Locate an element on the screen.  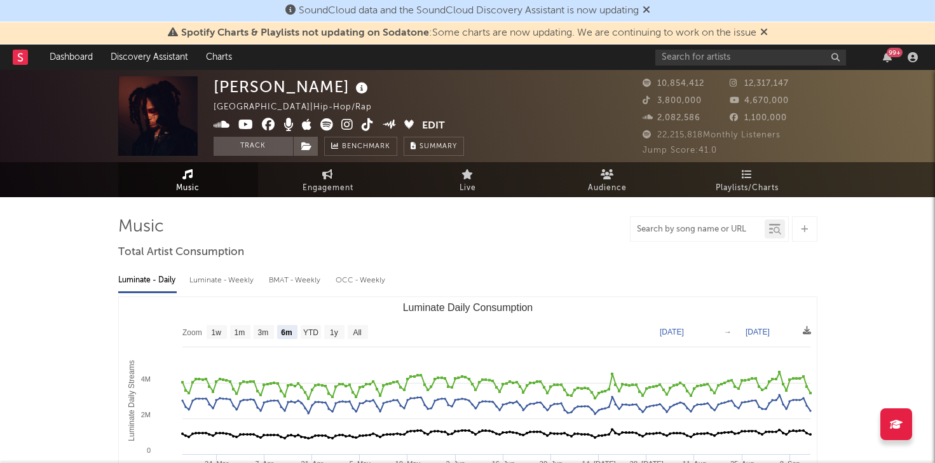
text: 1w is located at coordinates (216, 332).